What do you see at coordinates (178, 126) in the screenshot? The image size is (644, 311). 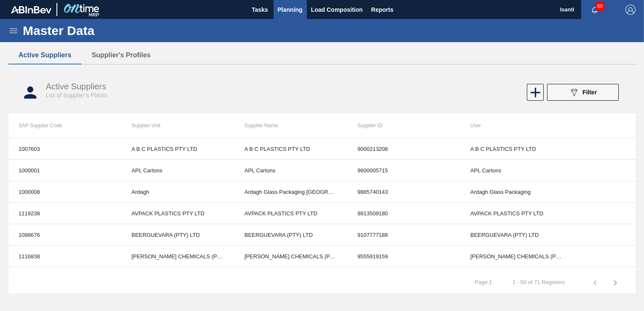 I see `th: Supplier Unit` at bounding box center [178, 126].